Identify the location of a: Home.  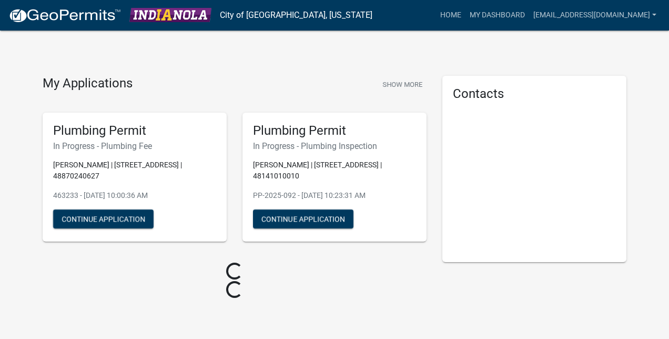
(451, 15).